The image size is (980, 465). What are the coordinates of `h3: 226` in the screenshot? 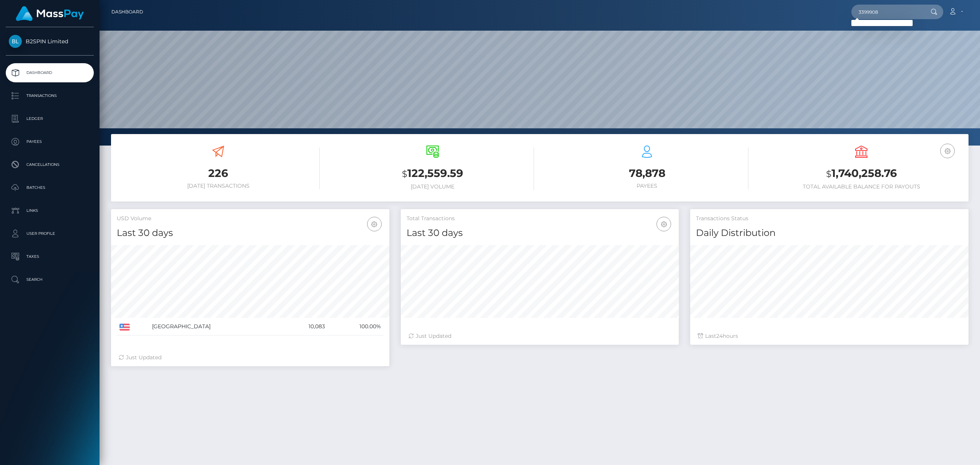 It's located at (218, 173).